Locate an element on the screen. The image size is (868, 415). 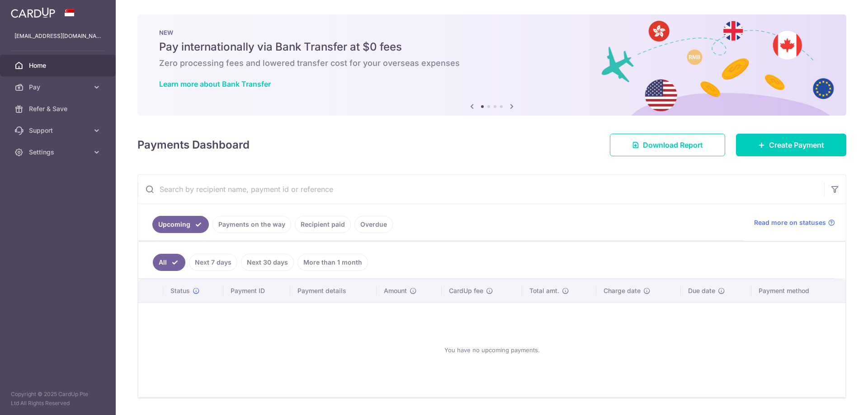
span: CardUp fee is located at coordinates (466, 291).